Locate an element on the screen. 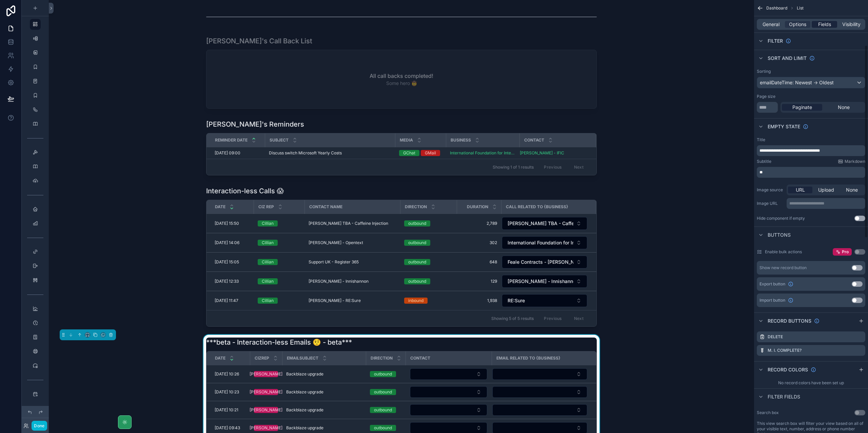 Image resolution: width=868 pixels, height=433 pixels. label: Enable bulk actions is located at coordinates (783, 252).